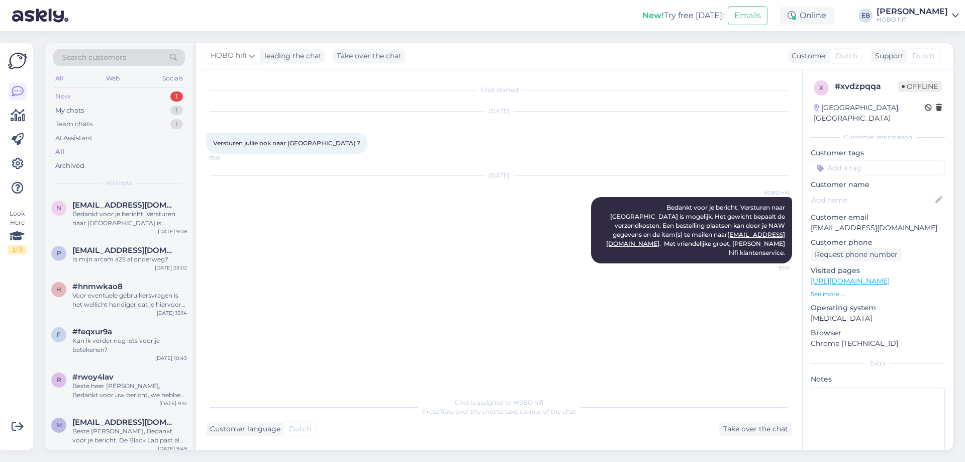 This screenshot has width=965, height=462. What do you see at coordinates (291, 56) in the screenshot?
I see `div: leading the chat` at bounding box center [291, 56].